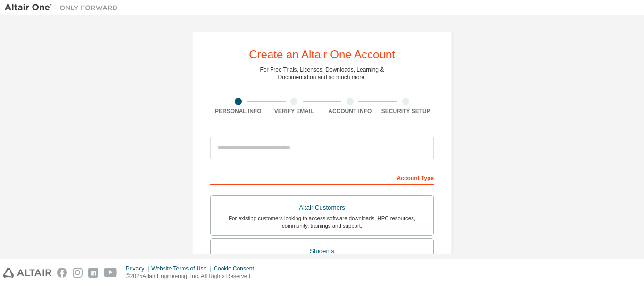  Describe the element at coordinates (182, 269) in the screenshot. I see `div: Website Terms of Use` at that location.